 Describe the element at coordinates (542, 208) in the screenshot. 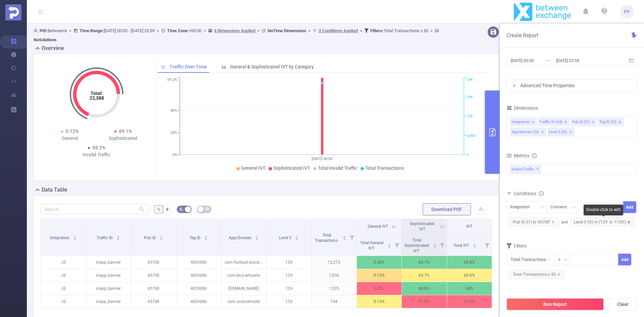

I see `i: icon: down` at that location.